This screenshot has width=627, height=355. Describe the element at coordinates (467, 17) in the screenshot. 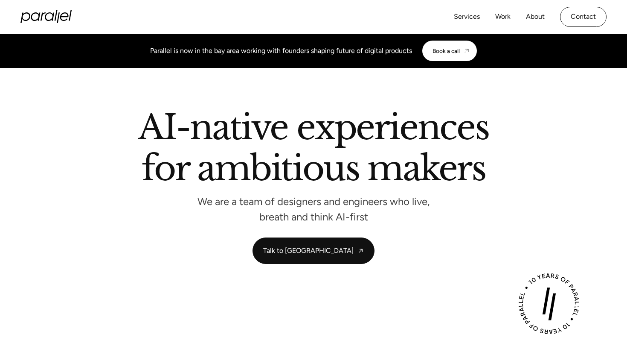

I see `a: Services` at that location.